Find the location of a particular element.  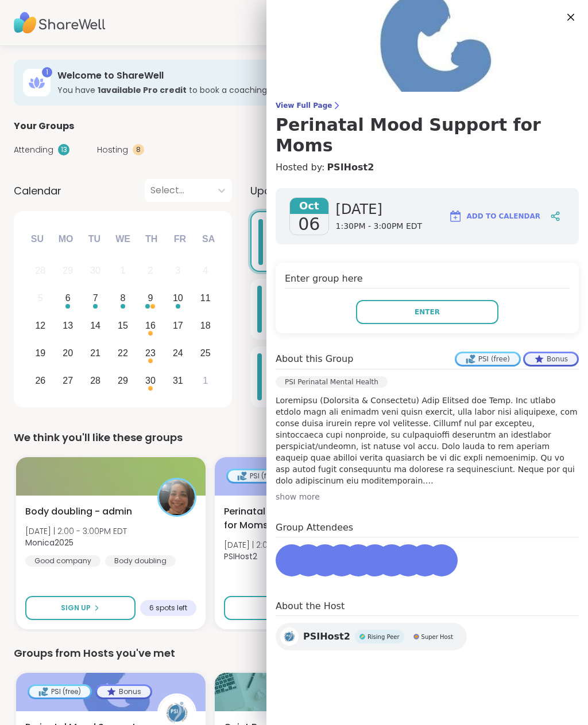

b: 1 available Pro credit is located at coordinates (141, 90).